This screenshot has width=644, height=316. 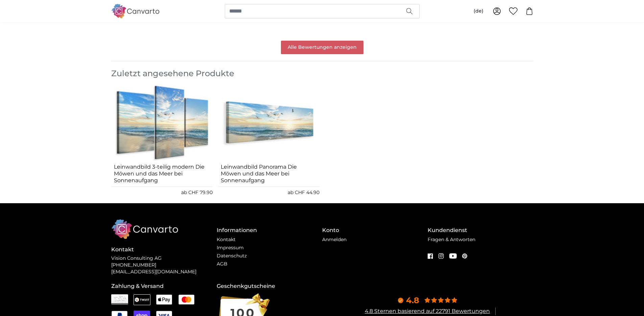 What do you see at coordinates (120, 299) in the screenshot?
I see `img: Rechnung` at bounding box center [120, 299].